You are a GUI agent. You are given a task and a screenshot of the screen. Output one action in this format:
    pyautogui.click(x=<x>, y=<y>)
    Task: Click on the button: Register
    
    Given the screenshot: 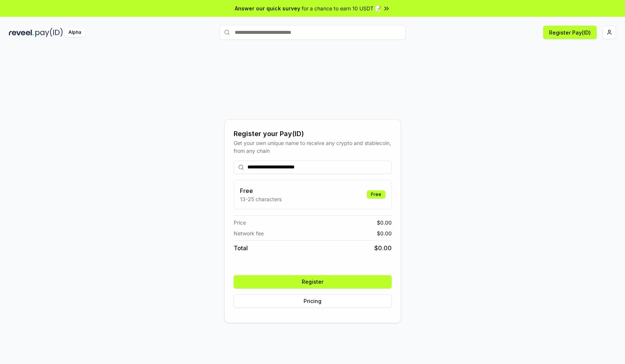 What is the action you would take?
    pyautogui.click(x=313, y=282)
    